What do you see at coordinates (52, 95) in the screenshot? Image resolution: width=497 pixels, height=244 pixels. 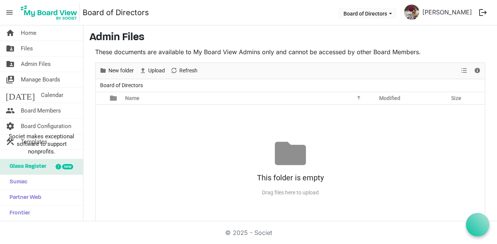 I see `span: Calendar` at bounding box center [52, 95].